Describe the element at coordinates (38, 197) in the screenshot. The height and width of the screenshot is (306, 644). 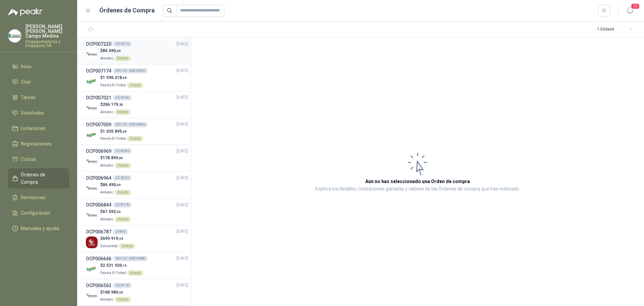
I see `a: Remisiones` at that location.